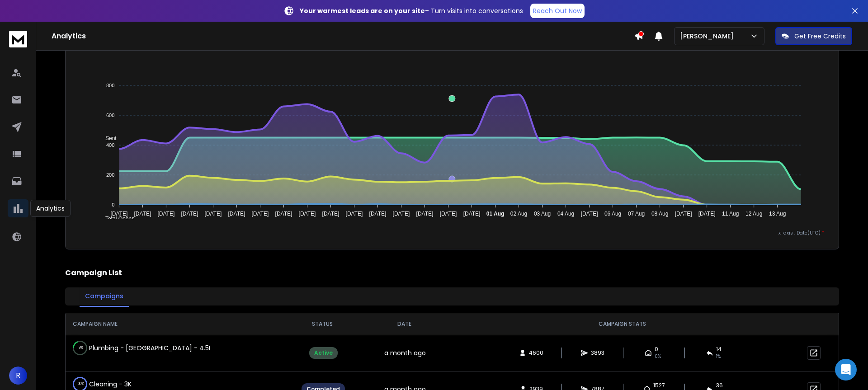 This screenshot has width=868, height=390. Describe the element at coordinates (110, 115) in the screenshot. I see `tspan: 600` at that location.